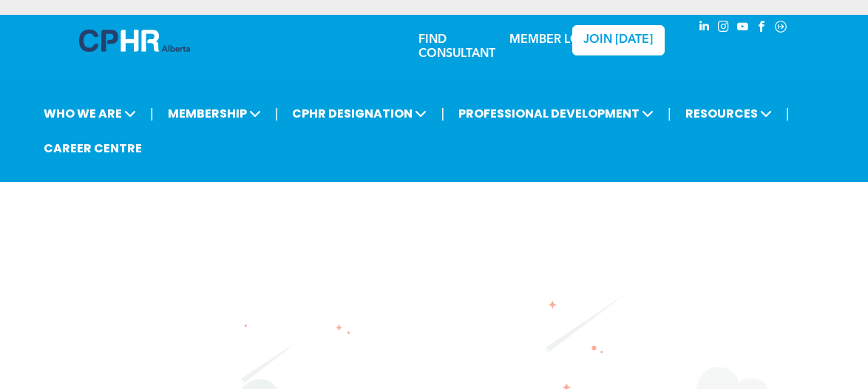  I want to click on a: facebook, so click(762, 28).